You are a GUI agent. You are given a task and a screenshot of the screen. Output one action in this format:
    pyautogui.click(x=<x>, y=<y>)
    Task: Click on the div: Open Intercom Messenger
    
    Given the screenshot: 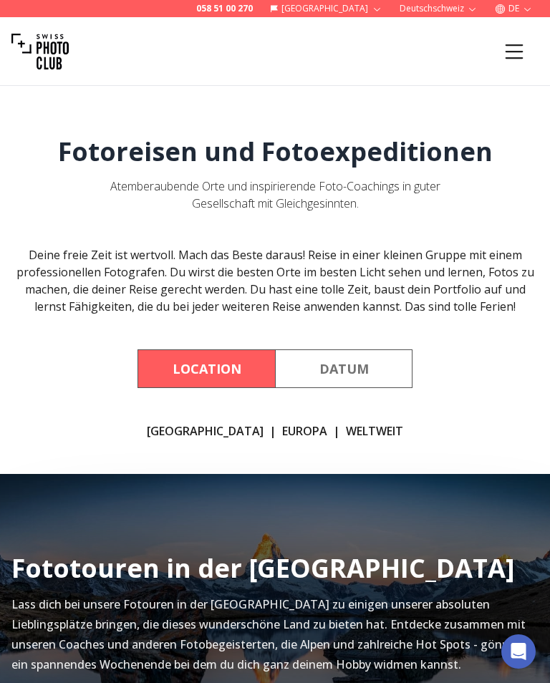 What is the action you would take?
    pyautogui.click(x=519, y=652)
    